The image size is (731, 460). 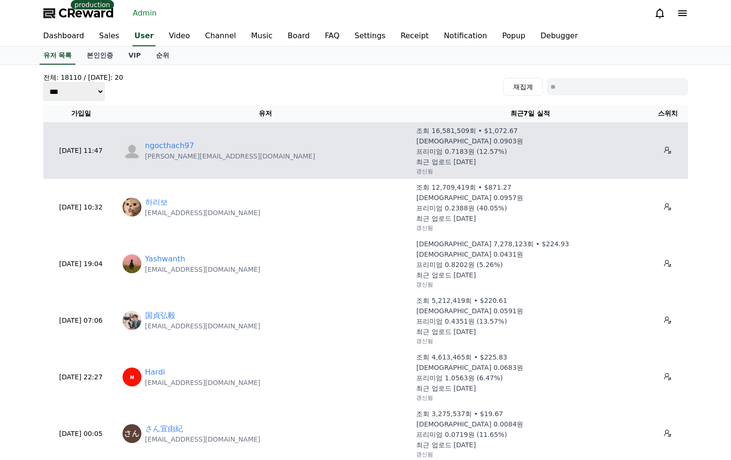 What do you see at coordinates (459, 265) in the screenshot?
I see `p: 프리미엄 0.8202원 (5.26%)` at bounding box center [459, 265].